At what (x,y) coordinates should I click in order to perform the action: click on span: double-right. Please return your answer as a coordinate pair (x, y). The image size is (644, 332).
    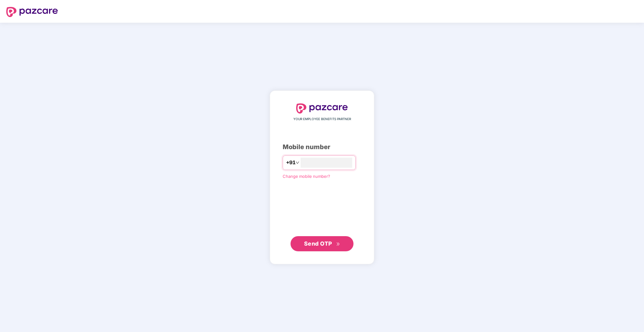
    Looking at the image, I should click on (338, 244).